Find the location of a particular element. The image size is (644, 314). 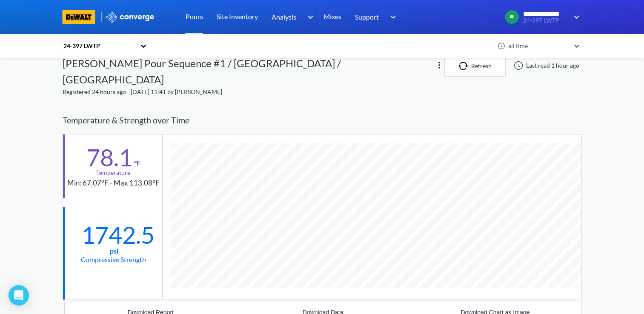

span: 24-397 LWTP is located at coordinates (546, 21).